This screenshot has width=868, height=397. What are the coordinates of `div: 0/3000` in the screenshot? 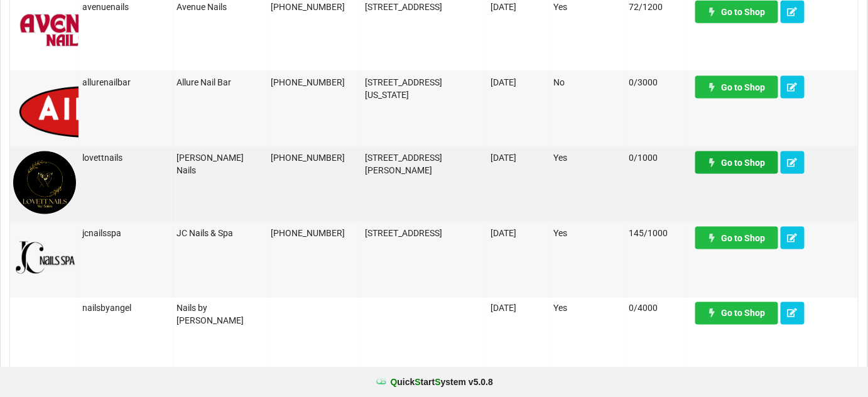 It's located at (657, 82).